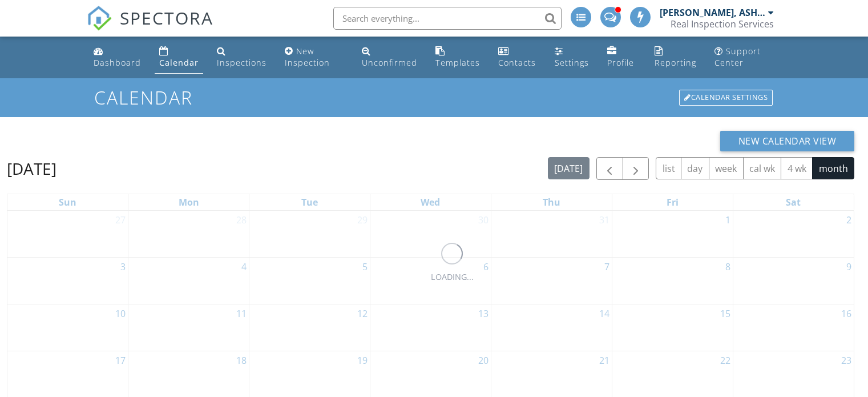  What do you see at coordinates (672, 202) in the screenshot?
I see `a: Friday` at bounding box center [672, 202].